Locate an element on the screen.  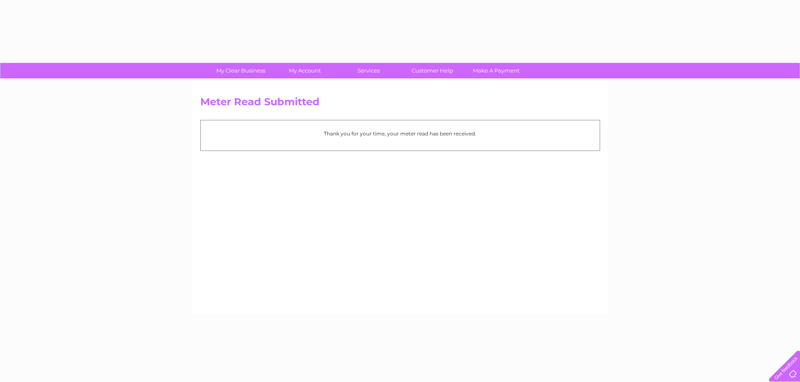
a: My Clear Business is located at coordinates (240, 71).